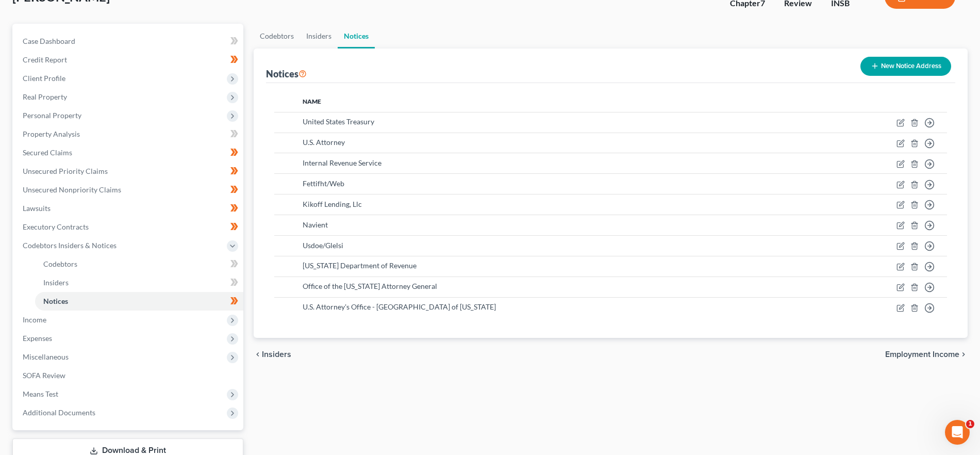 The image size is (980, 455). What do you see at coordinates (129, 227) in the screenshot?
I see `a: Executory Contracts` at bounding box center [129, 227].